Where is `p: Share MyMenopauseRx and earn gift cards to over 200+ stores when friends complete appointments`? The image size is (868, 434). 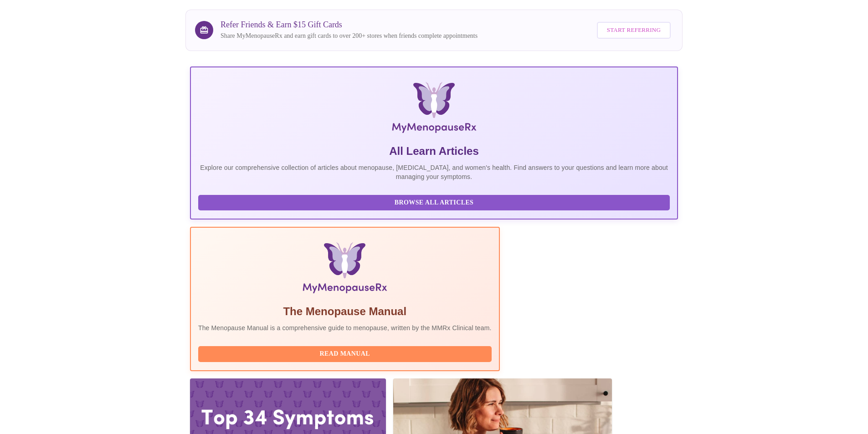 p: Share MyMenopauseRx and earn gift cards to over 200+ stores when friends complete appointments is located at coordinates (349, 36).